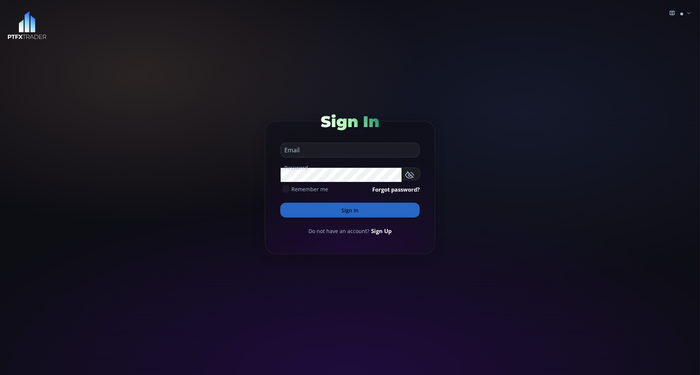 This screenshot has width=700, height=375. I want to click on img: LOGO, so click(27, 25).